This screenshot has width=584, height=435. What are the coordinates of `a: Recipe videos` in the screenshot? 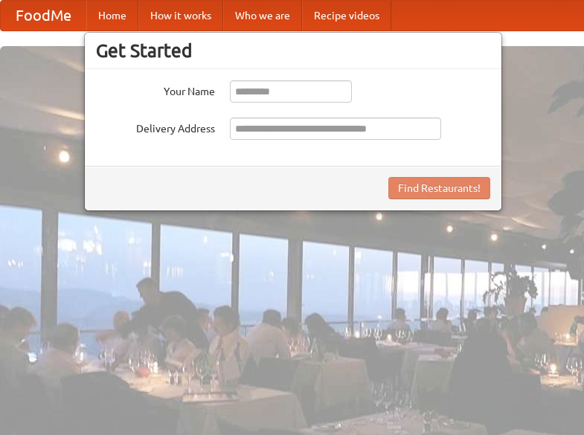 It's located at (346, 16).